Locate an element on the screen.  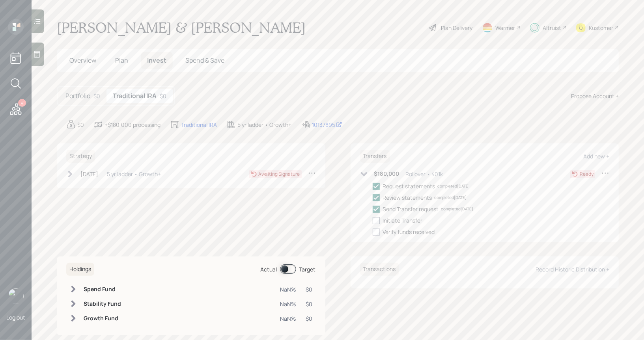
h6: Growth Fund is located at coordinates (102, 319).